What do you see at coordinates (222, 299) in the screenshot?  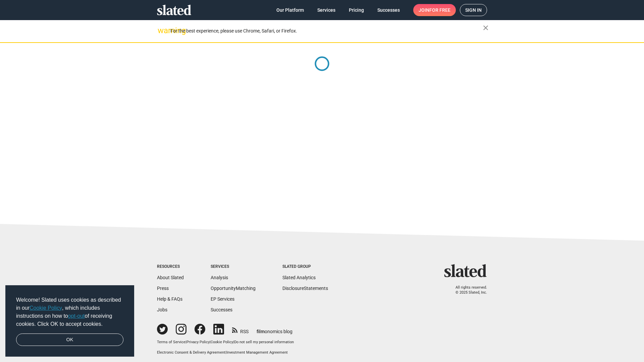 I see `a: EP Services` at bounding box center [222, 299].